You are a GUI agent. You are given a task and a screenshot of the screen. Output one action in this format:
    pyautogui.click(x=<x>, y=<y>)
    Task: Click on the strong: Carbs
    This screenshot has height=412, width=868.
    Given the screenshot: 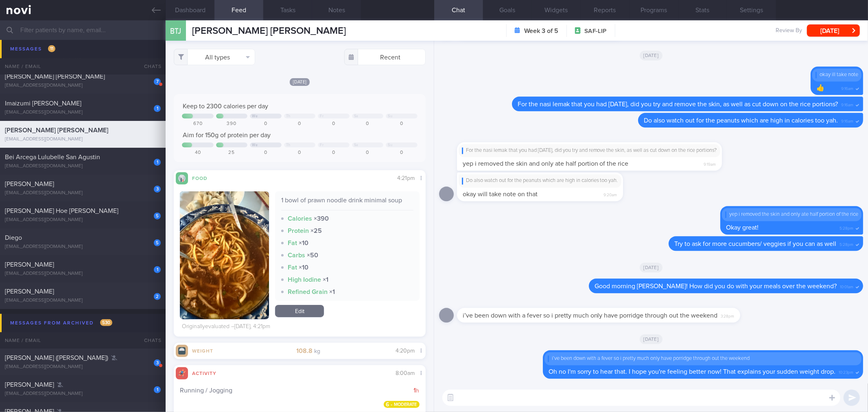 What is the action you would take?
    pyautogui.click(x=296, y=255)
    